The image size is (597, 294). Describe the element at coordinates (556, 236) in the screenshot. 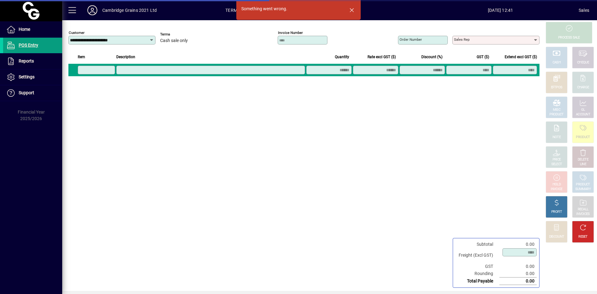

I see `div: DISCOUNT` at that location.